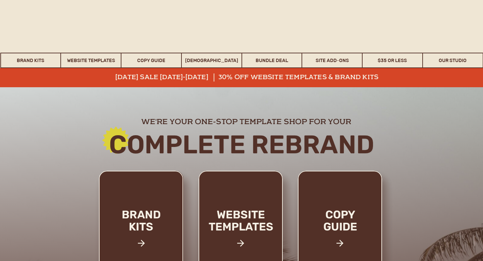 This screenshot has width=483, height=261. I want to click on a: Brand Kits, so click(31, 60).